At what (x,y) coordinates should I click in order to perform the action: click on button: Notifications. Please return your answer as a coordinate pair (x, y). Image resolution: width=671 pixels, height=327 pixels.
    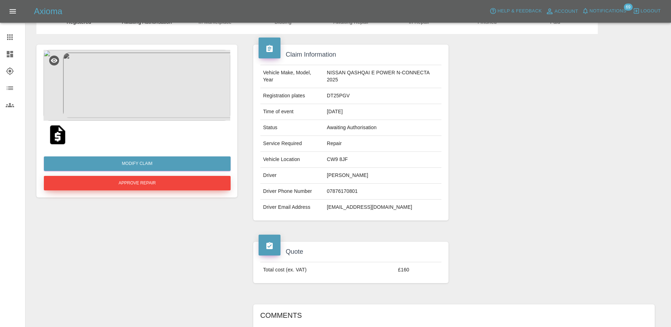
    Looking at the image, I should click on (604, 11).